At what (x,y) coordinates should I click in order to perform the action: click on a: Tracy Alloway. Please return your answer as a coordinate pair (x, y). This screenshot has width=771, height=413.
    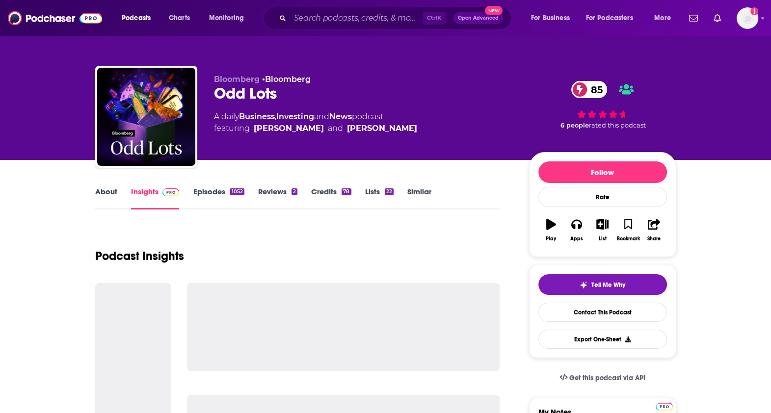
    Looking at the image, I should click on (288, 129).